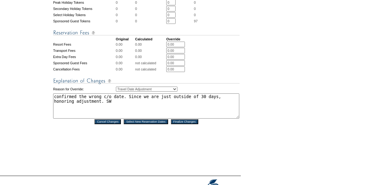 The width and height of the screenshot is (376, 185). What do you see at coordinates (196, 21) in the screenshot?
I see `span: 97` at bounding box center [196, 21].